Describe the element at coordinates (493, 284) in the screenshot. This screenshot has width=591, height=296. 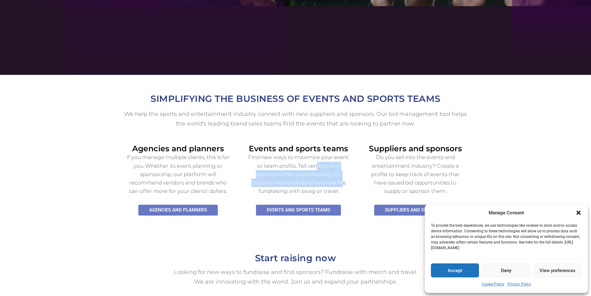
I see `a: Cookie Policy` at that location.